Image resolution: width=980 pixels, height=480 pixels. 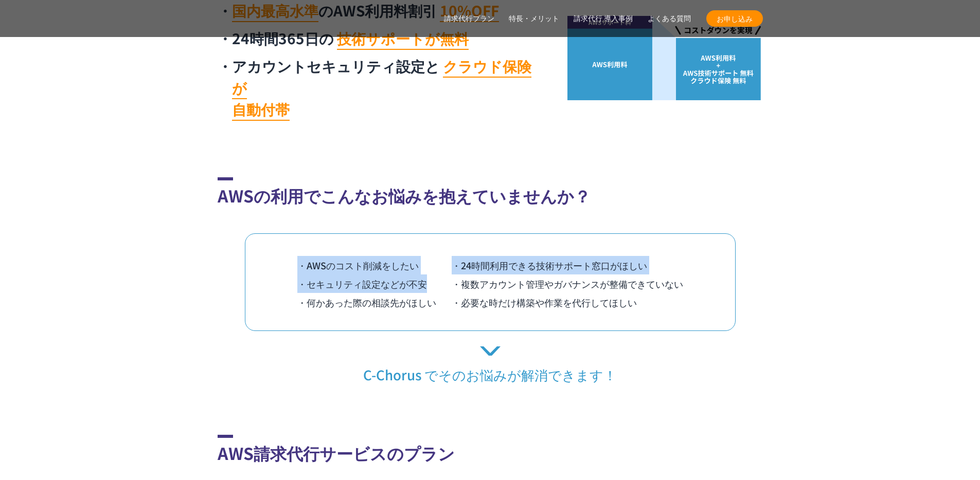 I want to click on span: お申し込み, so click(x=734, y=19).